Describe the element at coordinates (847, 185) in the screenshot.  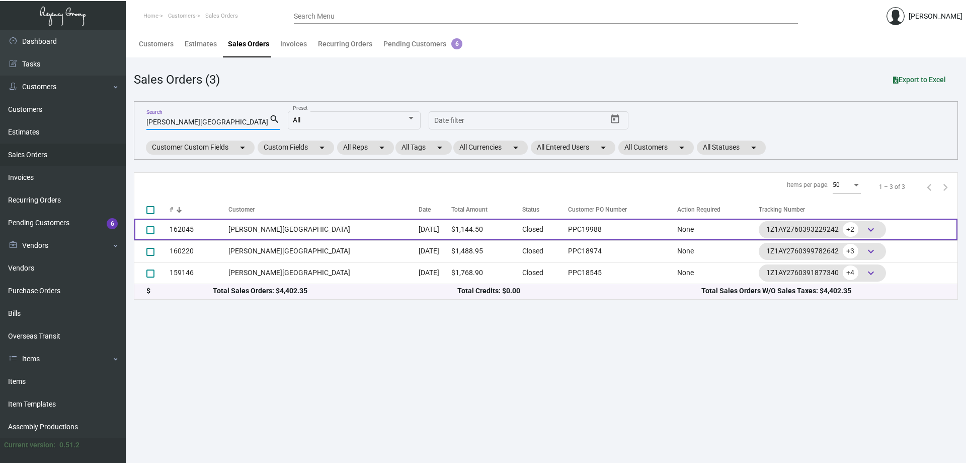
I see `mat-select: Items per page:` at that location.